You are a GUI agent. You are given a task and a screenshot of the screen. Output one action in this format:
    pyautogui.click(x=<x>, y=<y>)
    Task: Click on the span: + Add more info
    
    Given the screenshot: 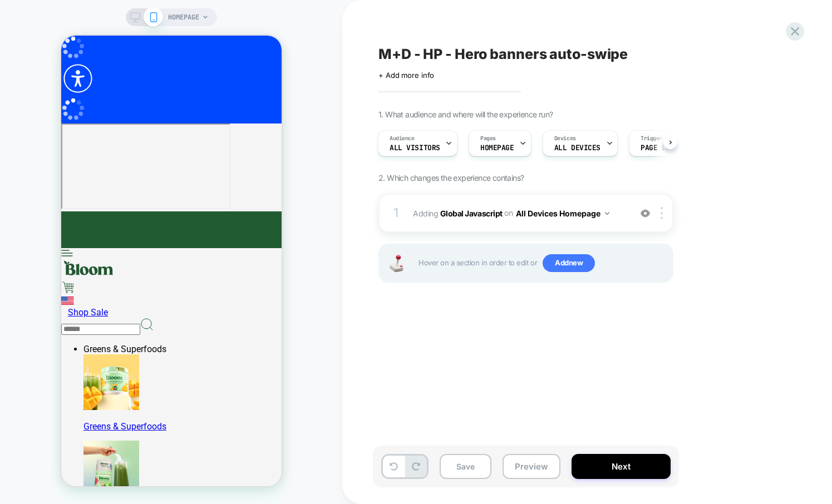 What is the action you would take?
    pyautogui.click(x=406, y=75)
    